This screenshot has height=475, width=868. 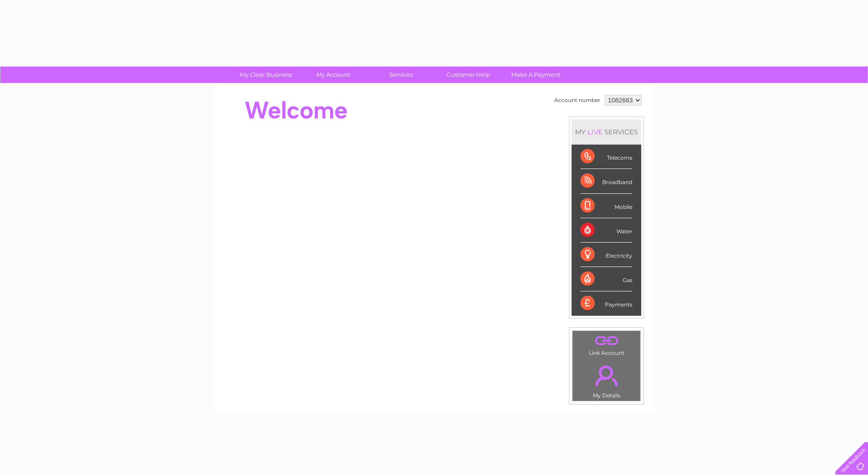 What do you see at coordinates (606, 181) in the screenshot?
I see `div: Broadband` at bounding box center [606, 181].